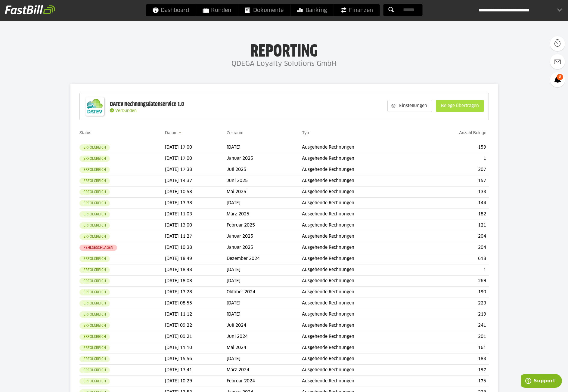 This screenshot has width=568, height=392. I want to click on td: 183, so click(455, 359).